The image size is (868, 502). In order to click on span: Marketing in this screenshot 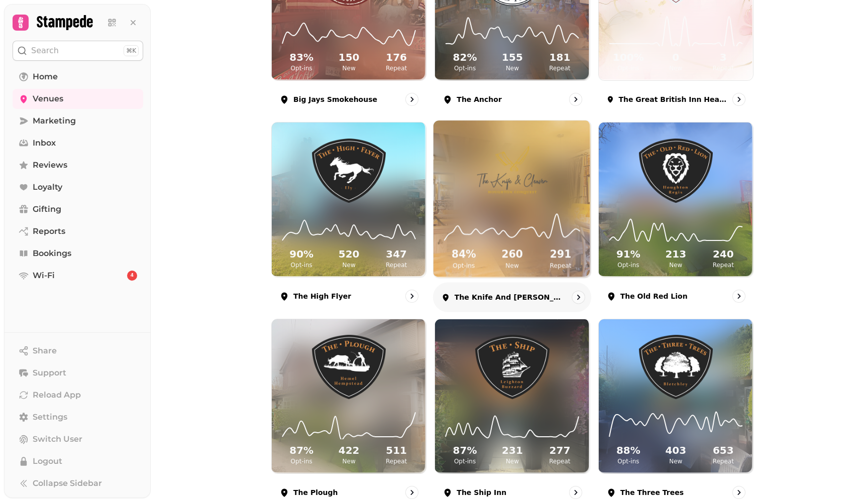, I will do `click(54, 121)`.